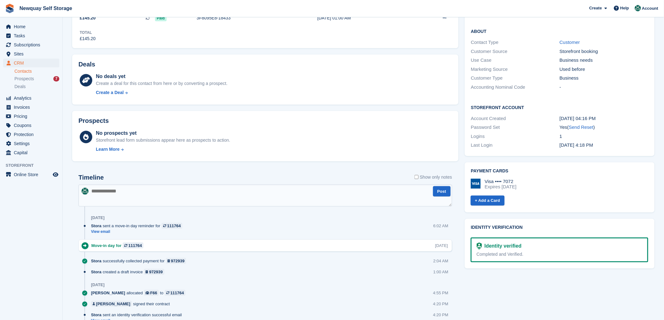 The width and height of the screenshot is (664, 320). What do you see at coordinates (515, 42) in the screenshot?
I see `div: Contact Type` at bounding box center [515, 42].